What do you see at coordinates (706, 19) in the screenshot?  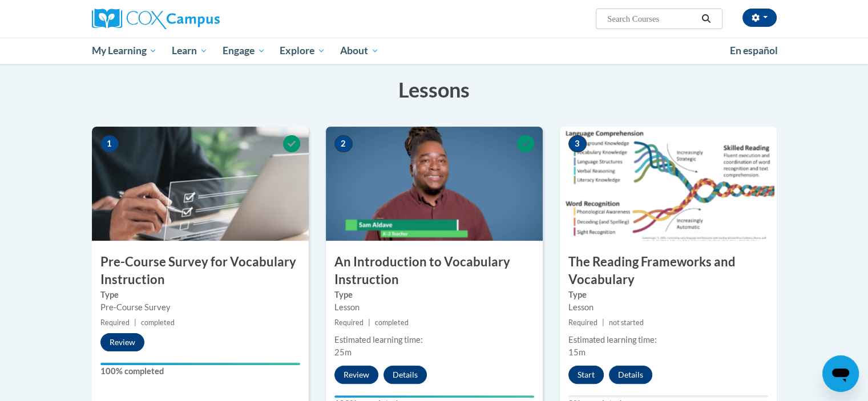 I see `button: Search` at bounding box center [706, 19].